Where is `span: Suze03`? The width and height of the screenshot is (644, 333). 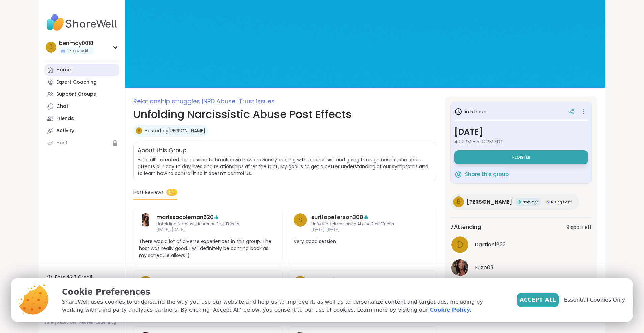
span: Suze03 is located at coordinates (484, 267).